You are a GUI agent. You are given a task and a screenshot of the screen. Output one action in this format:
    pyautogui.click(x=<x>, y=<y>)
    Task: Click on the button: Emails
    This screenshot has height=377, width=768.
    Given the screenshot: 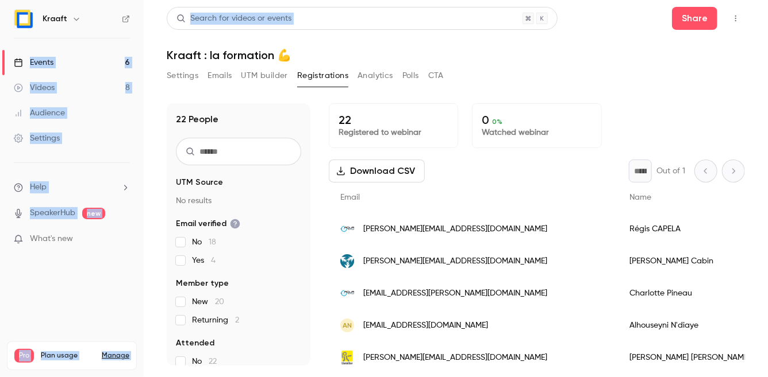 What is the action you would take?
    pyautogui.click(x=219, y=76)
    